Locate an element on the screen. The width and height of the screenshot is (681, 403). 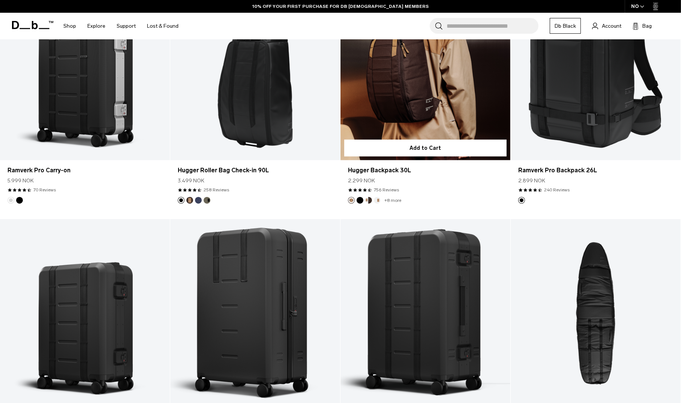
span: 2.299 NOK is located at coordinates (361, 181).